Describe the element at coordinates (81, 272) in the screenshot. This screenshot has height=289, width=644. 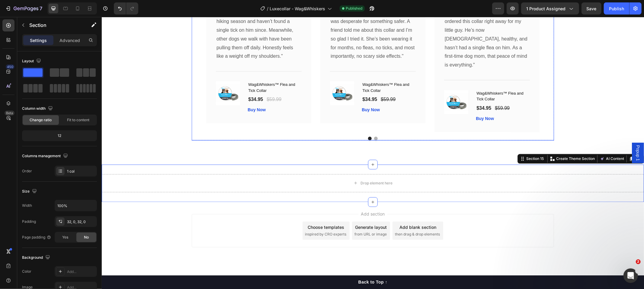
I see `div: Add...` at that location.